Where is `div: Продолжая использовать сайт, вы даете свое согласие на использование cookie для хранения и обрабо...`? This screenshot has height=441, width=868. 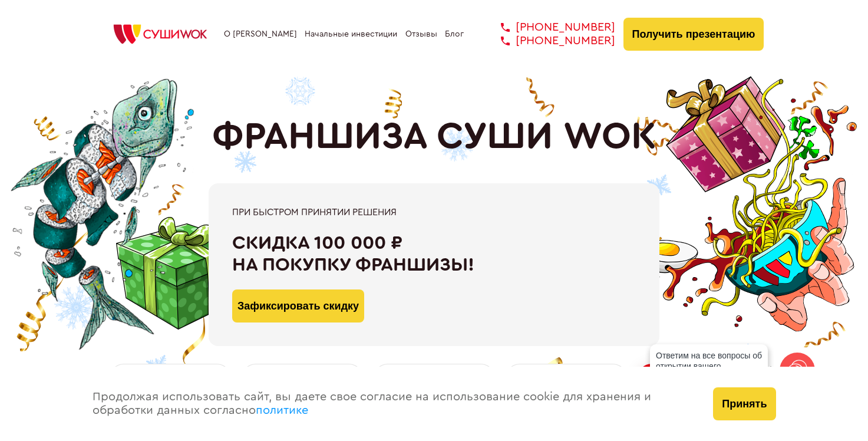
div: Продолжая использовать сайт, вы даете свое согласие на использование cookie для хранения и обрабо... is located at coordinates (392, 404).